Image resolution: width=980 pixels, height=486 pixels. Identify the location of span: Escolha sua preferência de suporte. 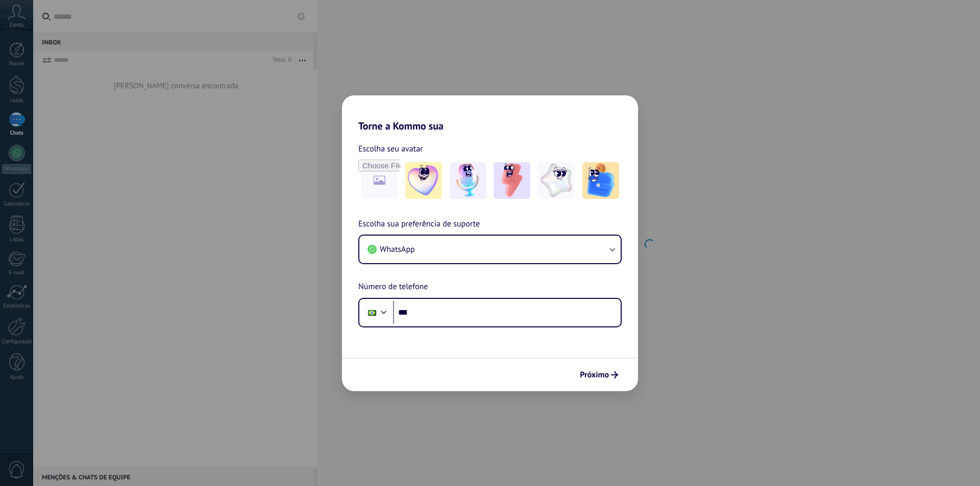
(419, 224).